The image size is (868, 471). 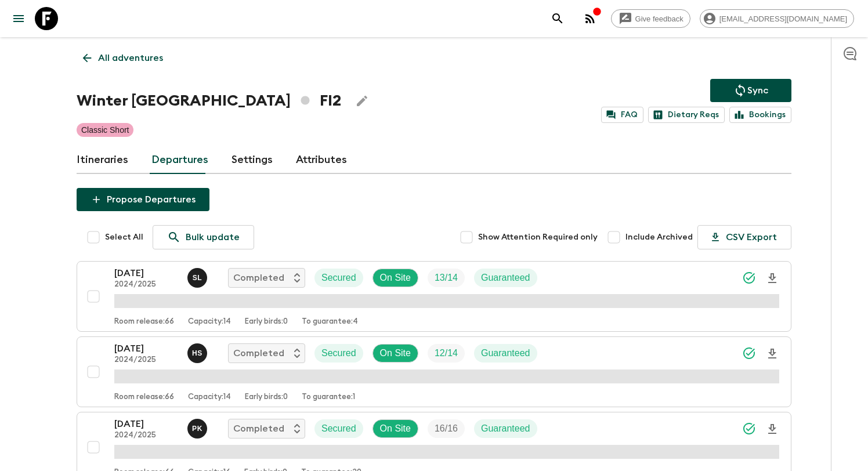 I want to click on a: Settings, so click(x=252, y=160).